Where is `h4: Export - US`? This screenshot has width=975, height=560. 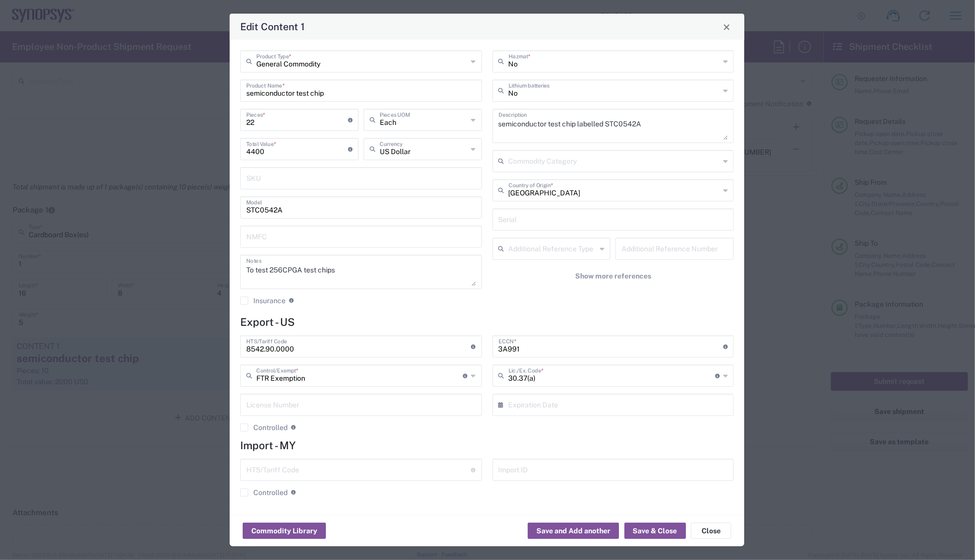
h4: Export - US is located at coordinates (488, 322).